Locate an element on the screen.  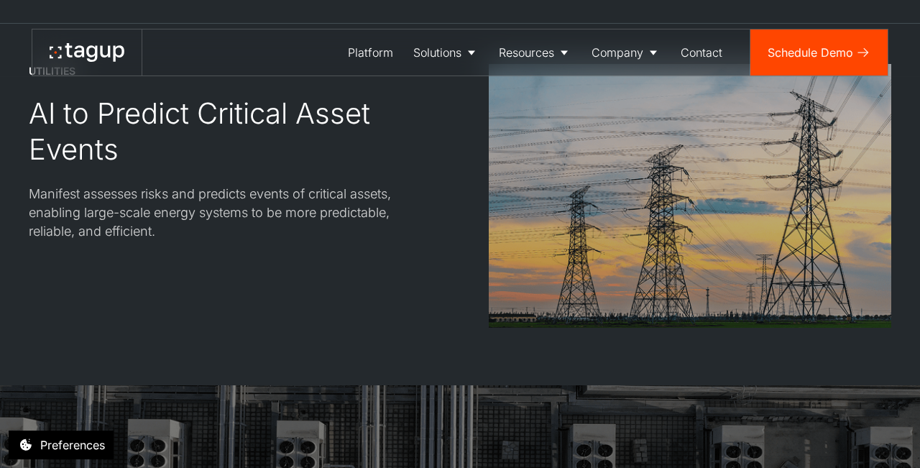
a: Schedule Demo is located at coordinates (819, 52).